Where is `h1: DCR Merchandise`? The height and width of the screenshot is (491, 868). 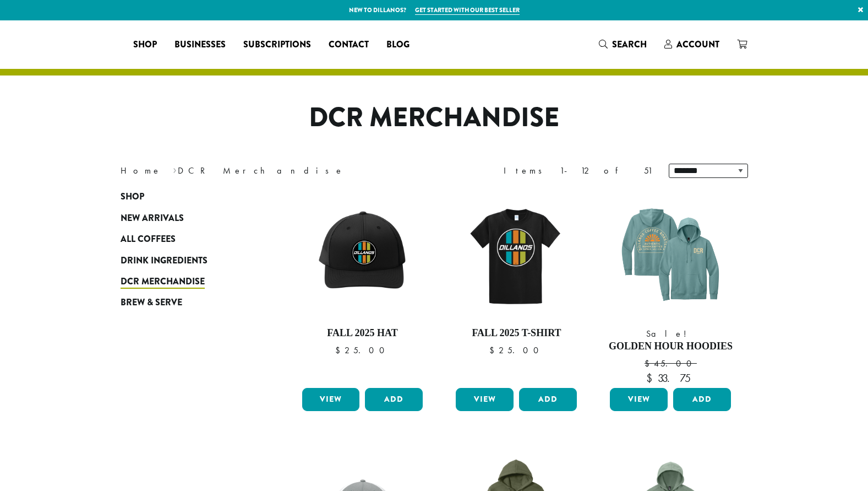
h1: DCR Merchandise is located at coordinates (434, 118).